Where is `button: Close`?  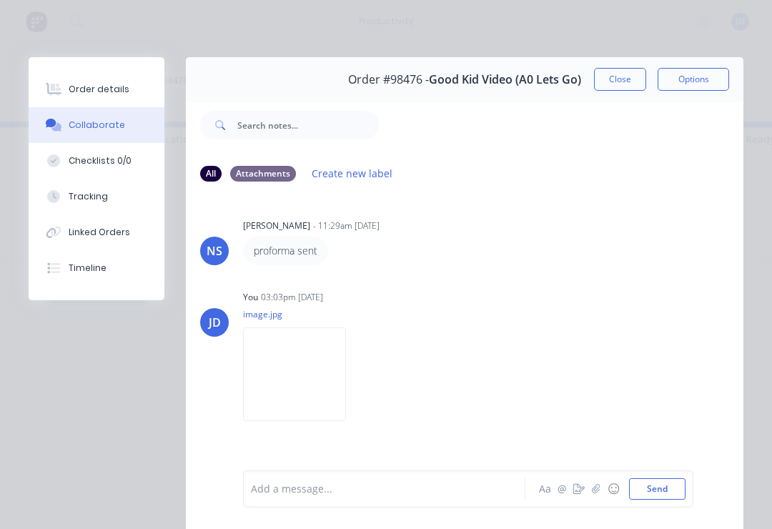 button: Close is located at coordinates (619, 79).